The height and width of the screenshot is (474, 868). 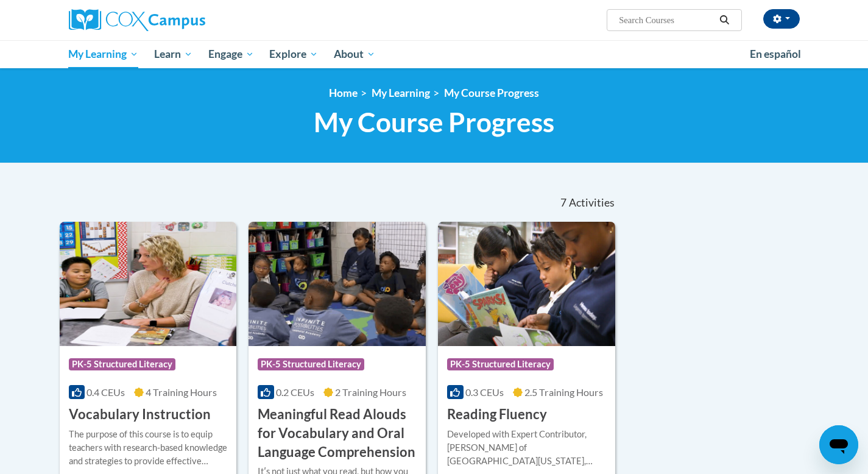 I want to click on span: My Course Progress, so click(x=434, y=122).